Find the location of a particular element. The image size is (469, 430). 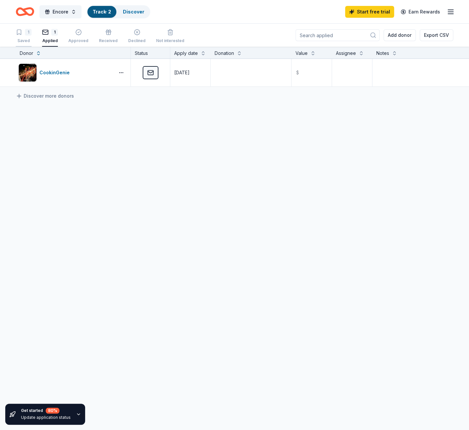

div: Saved is located at coordinates (24, 41).